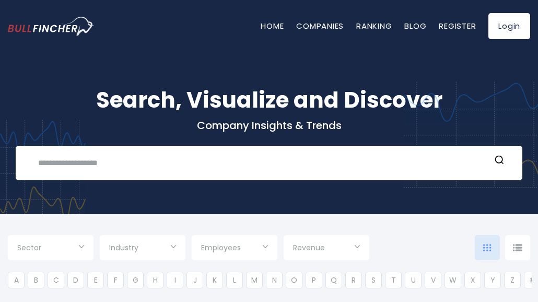 The width and height of the screenshot is (538, 302). I want to click on a: Ranking, so click(374, 26).